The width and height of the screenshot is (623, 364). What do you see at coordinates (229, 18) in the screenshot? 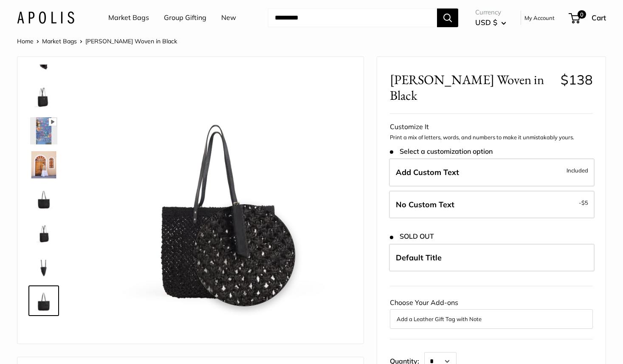
I see `a: New` at bounding box center [229, 18].